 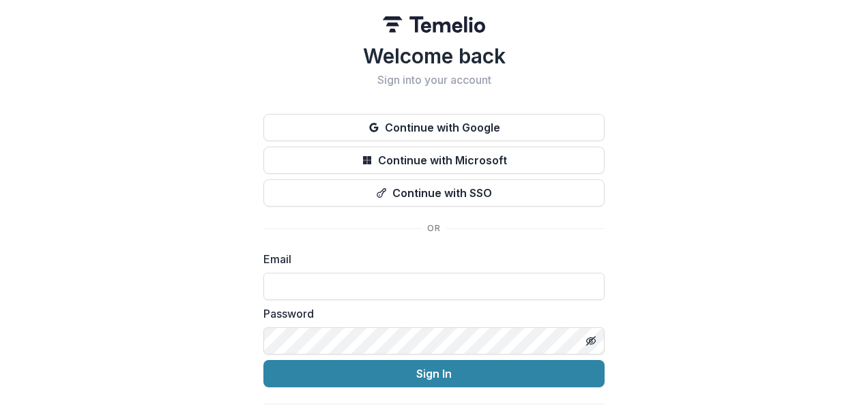 What do you see at coordinates (591, 341) in the screenshot?
I see `button: Toggle password visibility` at bounding box center [591, 341].